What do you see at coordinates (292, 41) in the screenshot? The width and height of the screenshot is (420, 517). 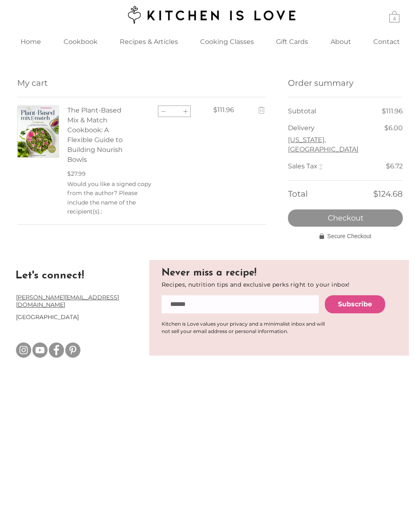 I see `a: Gift Cards` at bounding box center [292, 41].